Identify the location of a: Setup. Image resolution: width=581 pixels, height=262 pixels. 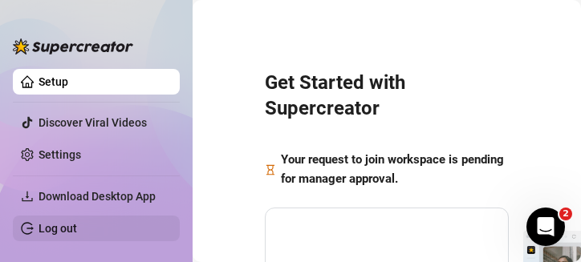
(53, 82).